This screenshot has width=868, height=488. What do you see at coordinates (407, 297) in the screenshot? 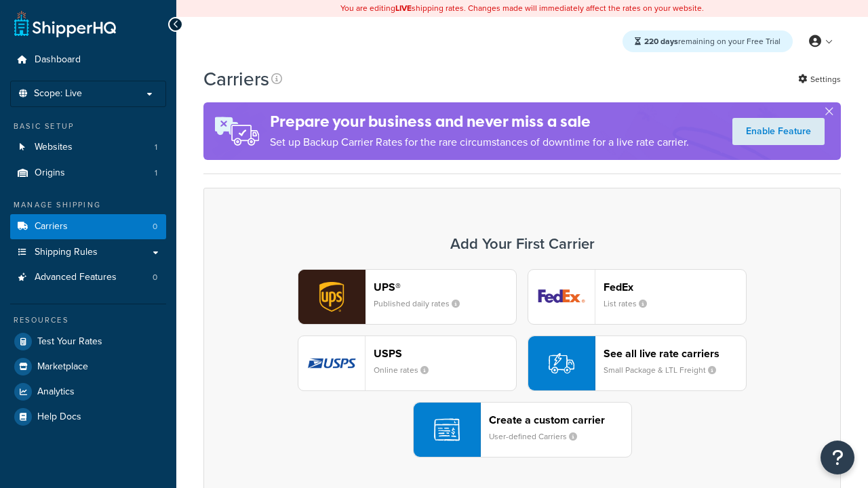
I see `button: ups logoUPS®Published daily rates` at bounding box center [407, 297].